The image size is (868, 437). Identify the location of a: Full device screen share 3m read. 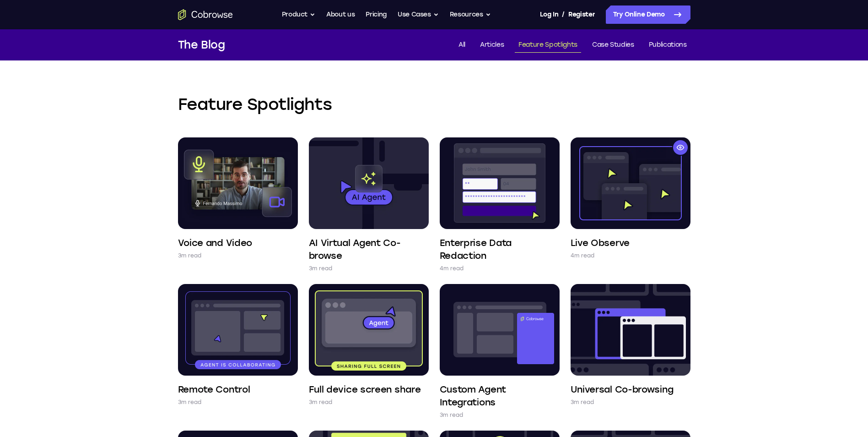
(369, 345).